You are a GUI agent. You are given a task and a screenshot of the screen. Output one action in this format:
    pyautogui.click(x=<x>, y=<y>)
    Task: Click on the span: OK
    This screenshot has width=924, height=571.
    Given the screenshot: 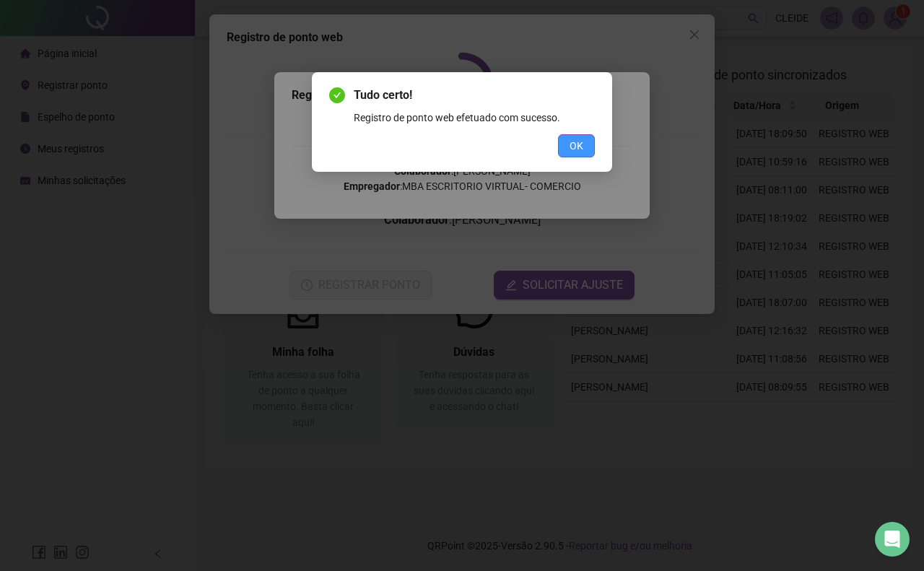 What is the action you would take?
    pyautogui.click(x=576, y=146)
    